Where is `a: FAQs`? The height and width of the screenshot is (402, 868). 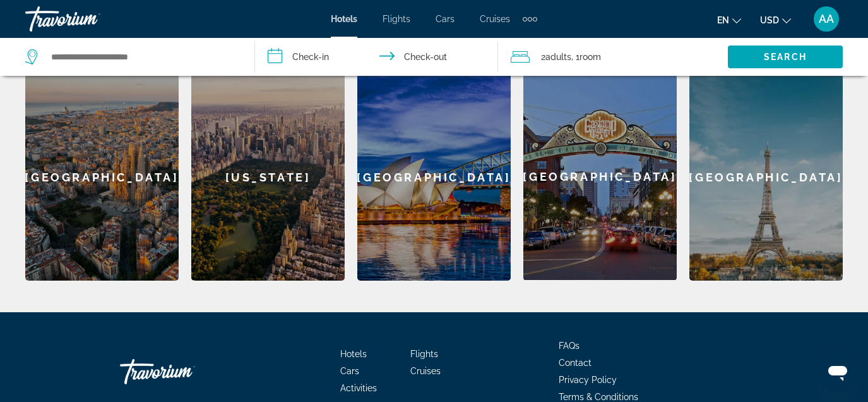
a: FAQs is located at coordinates (569, 346).